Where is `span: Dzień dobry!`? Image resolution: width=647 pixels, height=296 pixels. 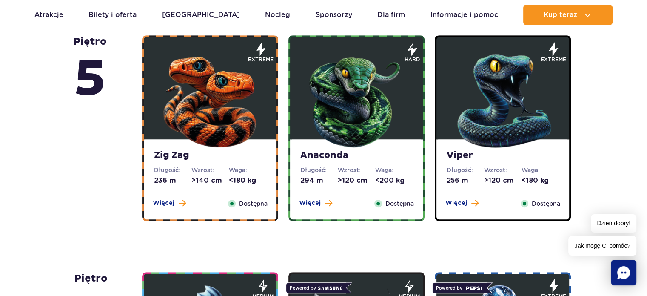 span: Dzień dobry! is located at coordinates (614, 223).